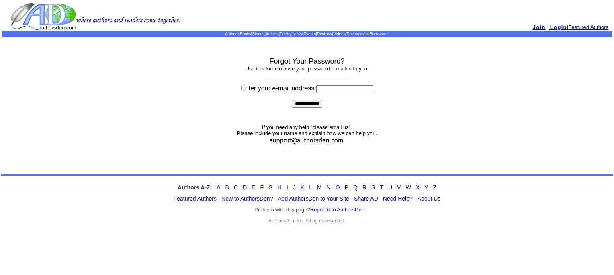 Image resolution: width=614 pixels, height=275 pixels. Describe the element at coordinates (195, 187) in the screenshot. I see `strong: Authors A-Z:` at that location.